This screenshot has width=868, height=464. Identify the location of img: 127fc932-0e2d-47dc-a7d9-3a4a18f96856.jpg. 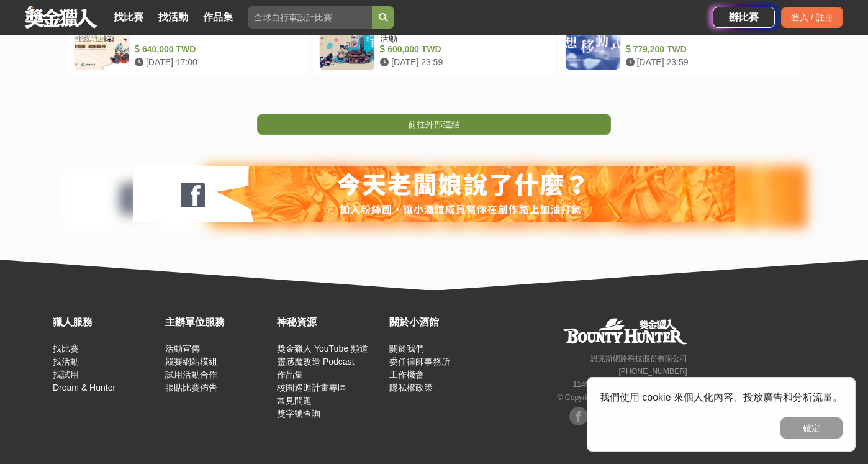
(434, 194).